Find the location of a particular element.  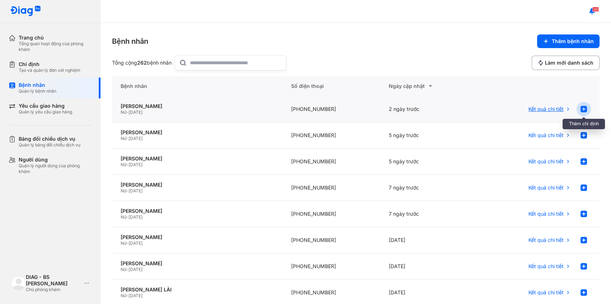

div: Trang chủ is located at coordinates (55, 38).